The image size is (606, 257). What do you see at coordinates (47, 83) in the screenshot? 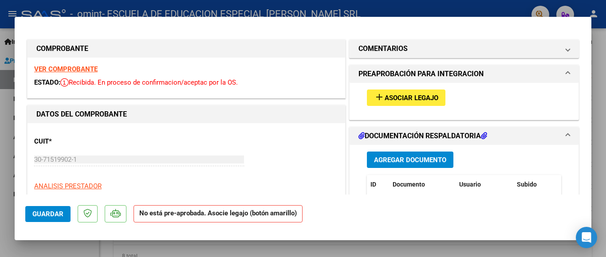
I see `span: ESTADO:` at bounding box center [47, 83].